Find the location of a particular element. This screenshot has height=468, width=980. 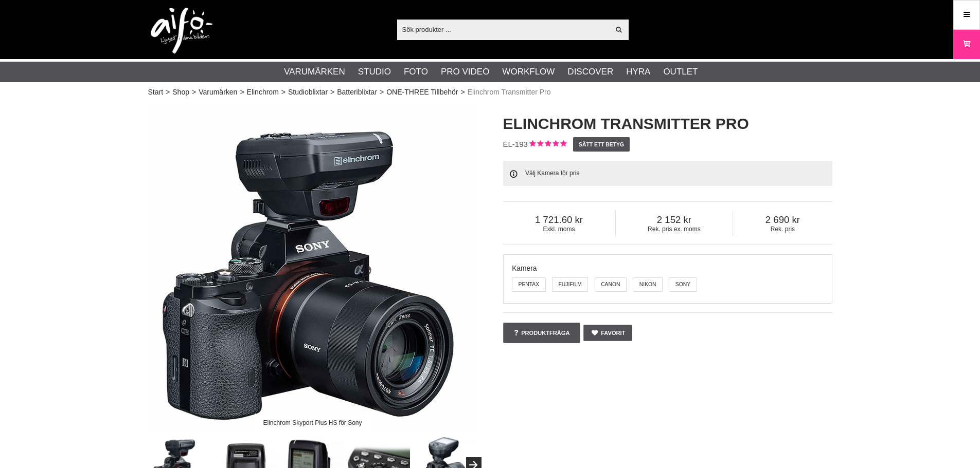

a: Workflow is located at coordinates (528, 72).